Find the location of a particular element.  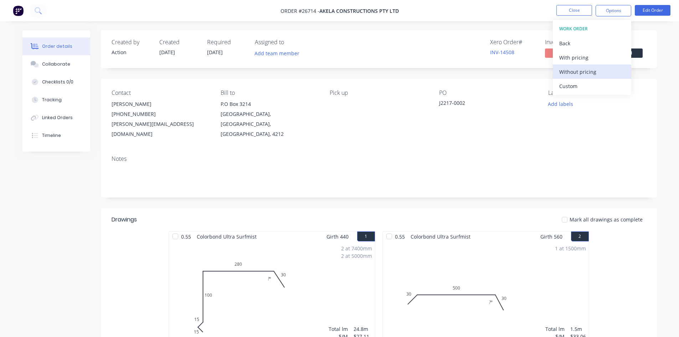

span: No is located at coordinates (566, 53).